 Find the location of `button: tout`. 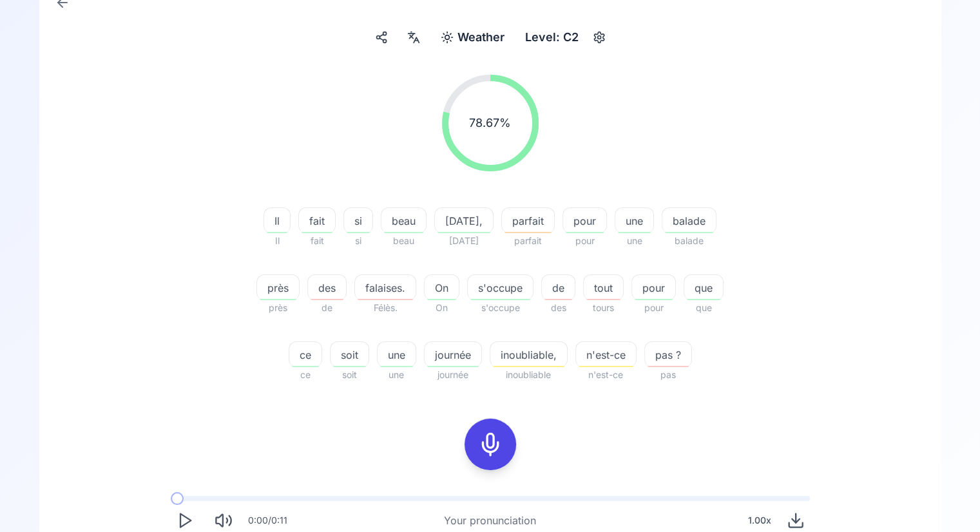

button: tout is located at coordinates (603, 287).